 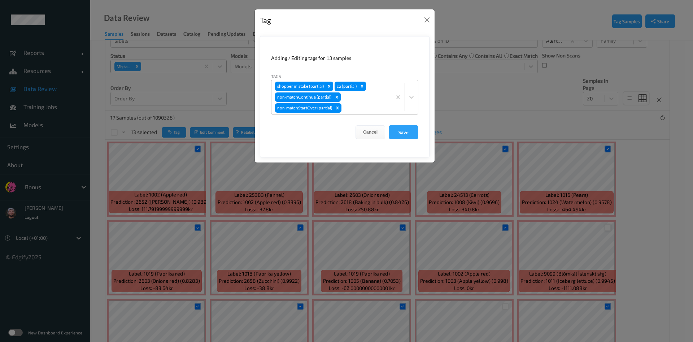 What do you see at coordinates (370, 132) in the screenshot?
I see `button: Cancel` at bounding box center [370, 132].